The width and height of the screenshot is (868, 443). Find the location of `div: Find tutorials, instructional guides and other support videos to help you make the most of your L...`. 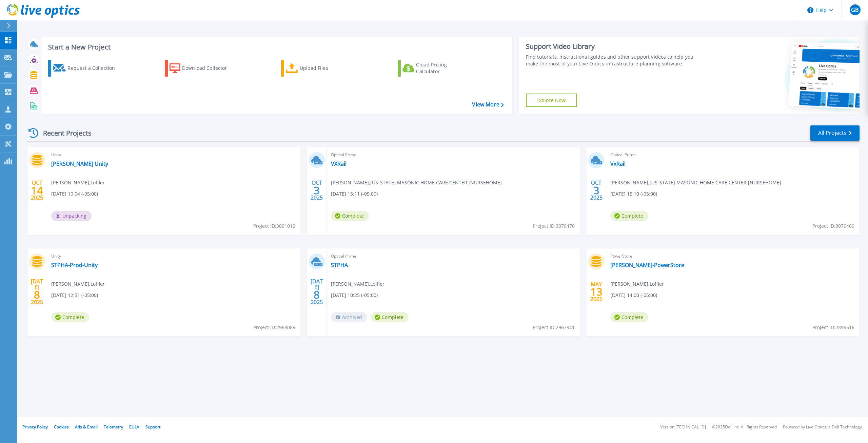

div: Find tutorials, instructional guides and other support videos to help you make the most of your L... is located at coordinates (614, 61).